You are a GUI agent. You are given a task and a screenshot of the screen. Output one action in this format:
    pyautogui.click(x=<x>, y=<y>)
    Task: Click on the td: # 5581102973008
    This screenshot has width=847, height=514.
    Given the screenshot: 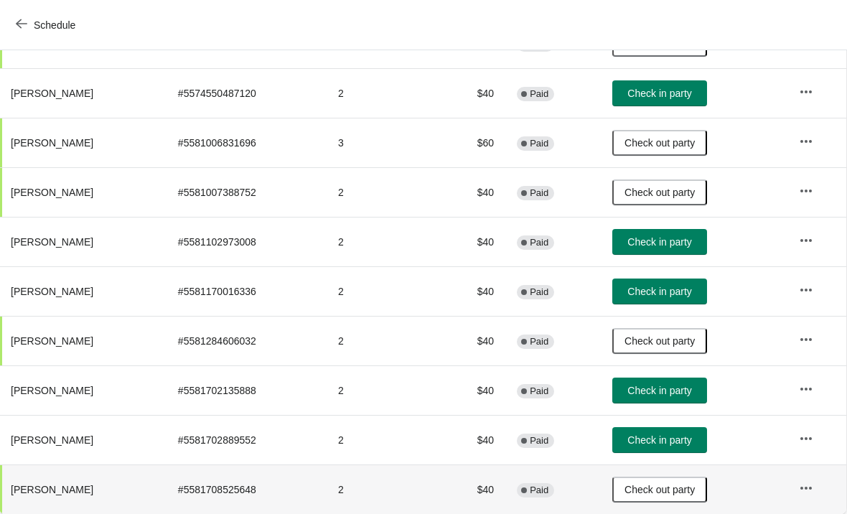 What is the action you would take?
    pyautogui.click(x=246, y=241)
    